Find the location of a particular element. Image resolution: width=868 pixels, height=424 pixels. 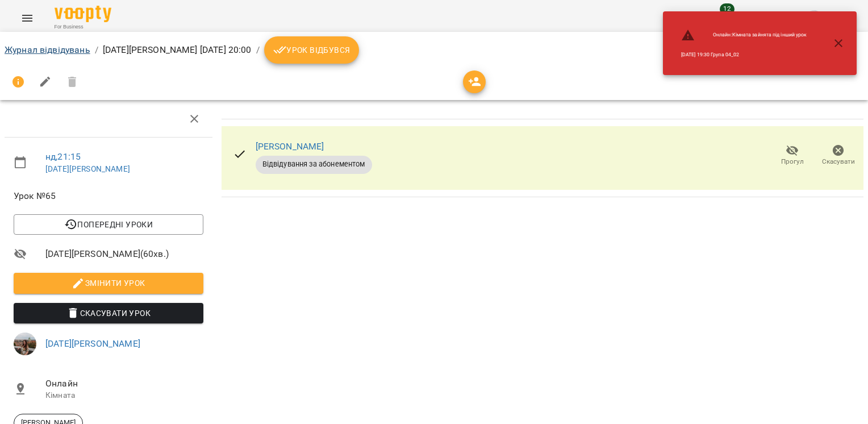

button: Скасувати is located at coordinates (838, 156).